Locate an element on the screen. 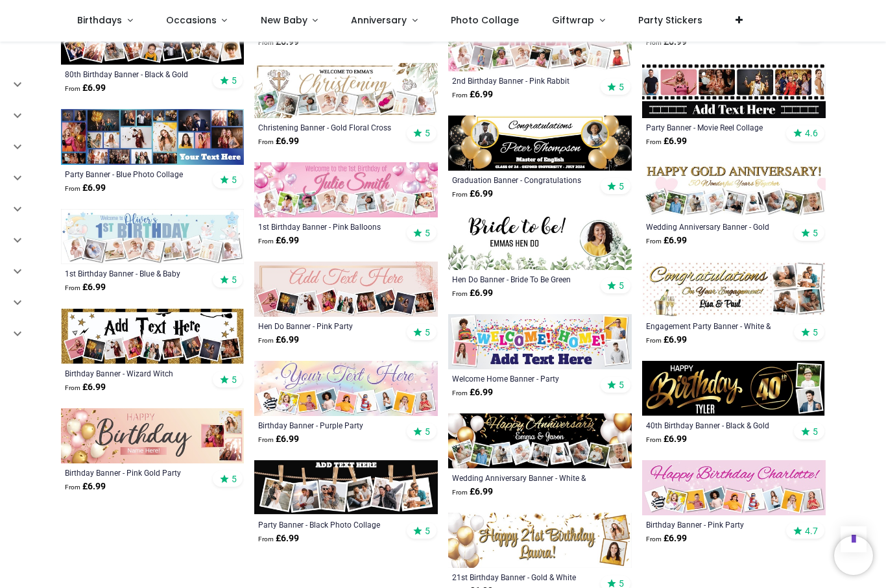 Image resolution: width=886 pixels, height=588 pixels. img: Personalised Happy Birthday Banner - Pink Party - 9 Photo Upload is located at coordinates (733, 487).